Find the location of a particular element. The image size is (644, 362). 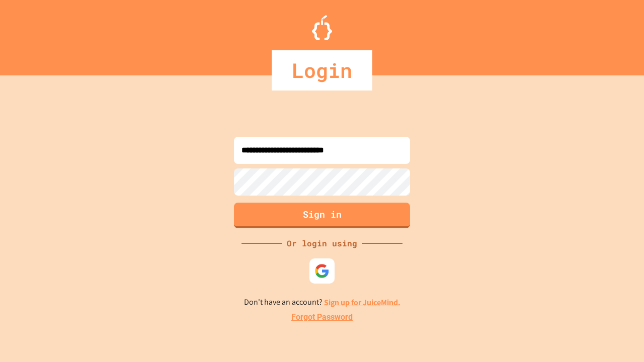

div: Login is located at coordinates (322, 71).